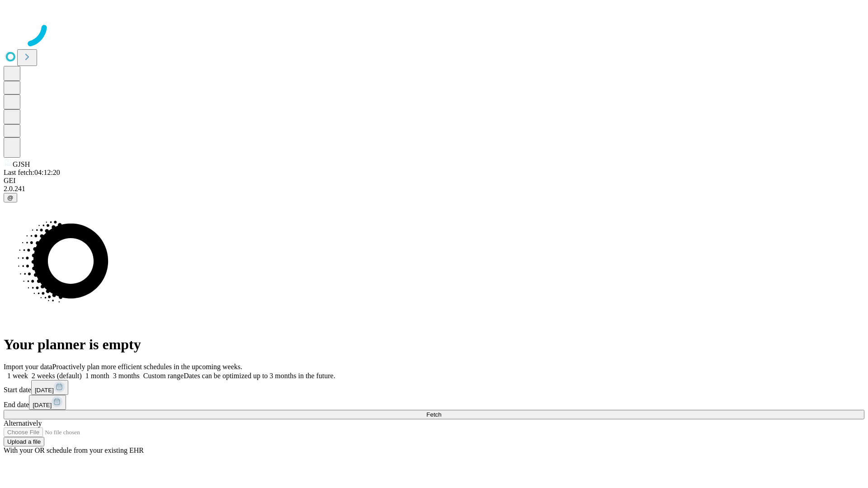 This screenshot has height=488, width=868. I want to click on span: 1 week, so click(18, 375).